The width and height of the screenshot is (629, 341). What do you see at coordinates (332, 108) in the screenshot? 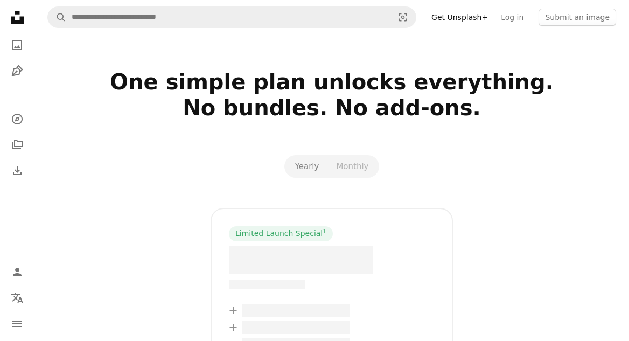
I see `h2: One simple plan unlocks everything. No bundles. No add-ons.` at bounding box center [332, 108].